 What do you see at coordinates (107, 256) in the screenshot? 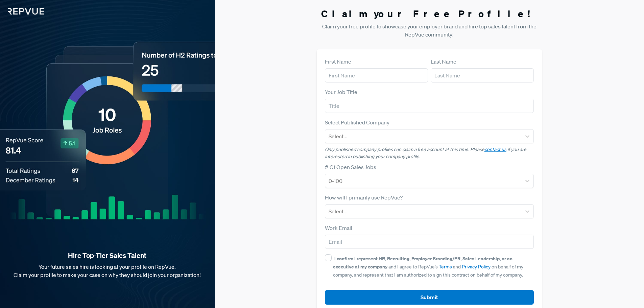
I see `strong: Hire Top-Tier Sales Talent` at bounding box center [107, 256].